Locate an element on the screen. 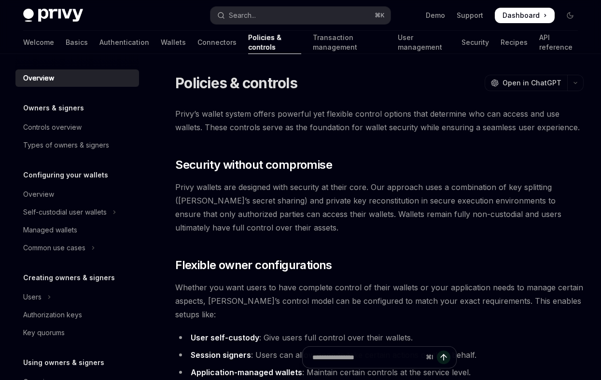 The width and height of the screenshot is (601, 380). button: Toggle Common use cases section is located at coordinates (77, 248).